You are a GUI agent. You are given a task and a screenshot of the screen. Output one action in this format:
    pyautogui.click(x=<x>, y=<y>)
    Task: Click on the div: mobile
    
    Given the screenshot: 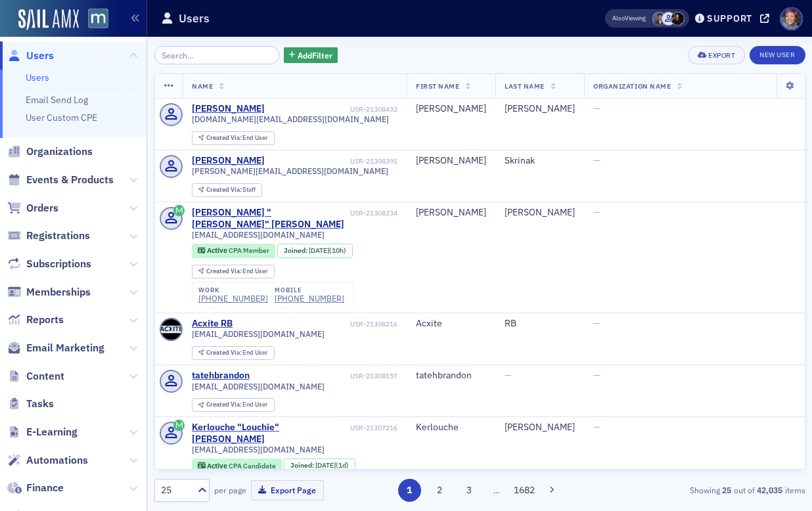 What is the action you would take?
    pyautogui.click(x=309, y=290)
    